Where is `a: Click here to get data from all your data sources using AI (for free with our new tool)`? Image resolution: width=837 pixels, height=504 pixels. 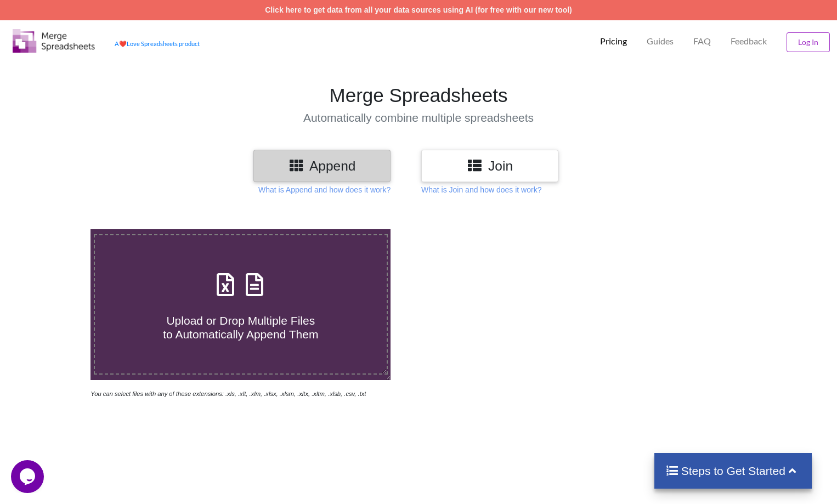 a: Click here to get data from all your data sources using AI (for free with our new tool) is located at coordinates (418, 10).